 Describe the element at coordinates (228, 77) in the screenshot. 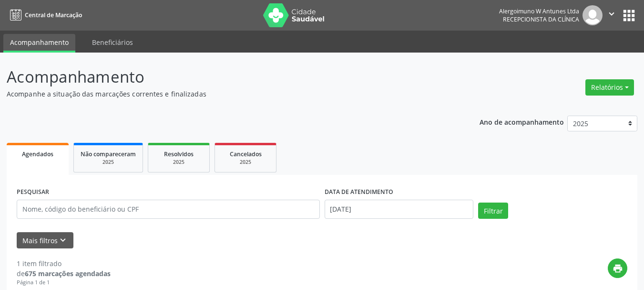

I see `p: Acompanhamento` at that location.